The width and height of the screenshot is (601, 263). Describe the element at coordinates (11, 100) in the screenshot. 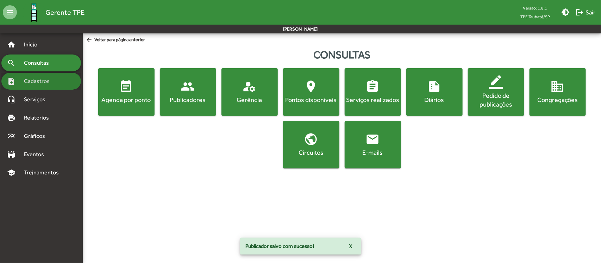

I see `mat-icon: headset_mic` at that location.